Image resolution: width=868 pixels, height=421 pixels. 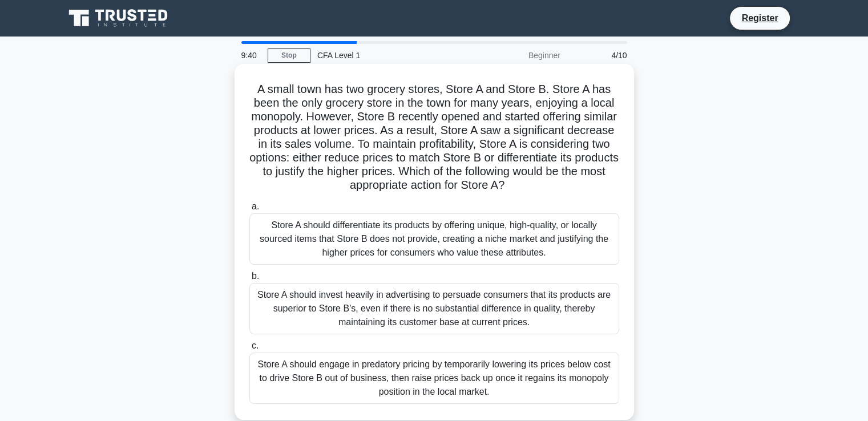 What do you see at coordinates (434, 309) in the screenshot?
I see `div: Store A should invest heavily in advertising to persuade consumers that its products are superior...` at bounding box center [434, 309].